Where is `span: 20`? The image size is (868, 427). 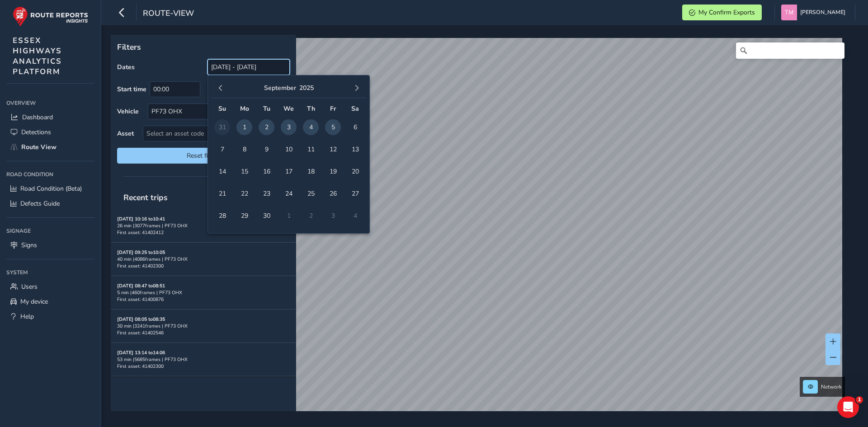
span: 20 is located at coordinates (355, 171).